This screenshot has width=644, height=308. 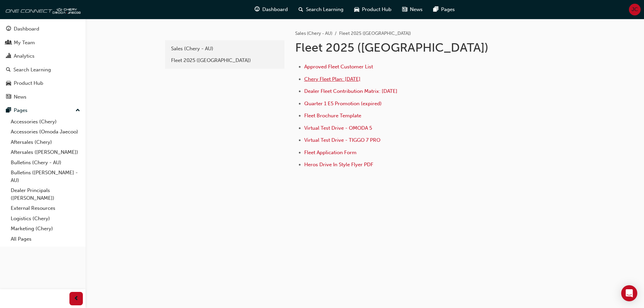 I want to click on div: Sales (Chery - AU), so click(x=225, y=48).